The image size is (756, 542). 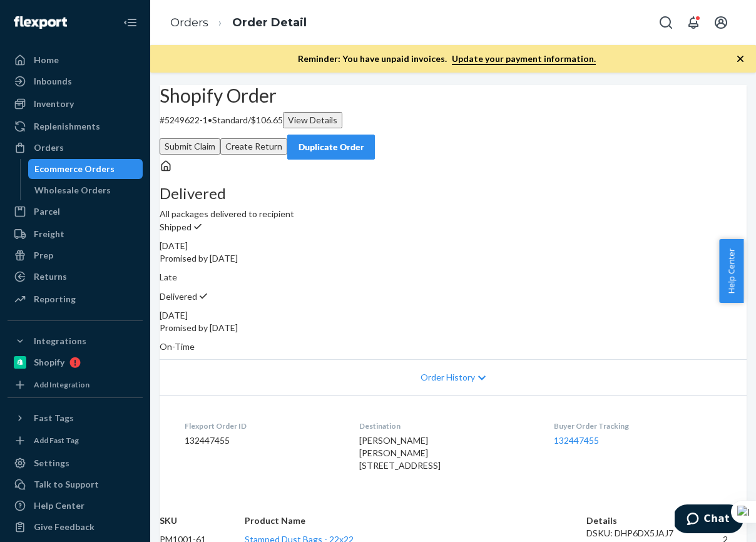 What do you see at coordinates (576, 440) in the screenshot?
I see `a: 132447455` at bounding box center [576, 440].